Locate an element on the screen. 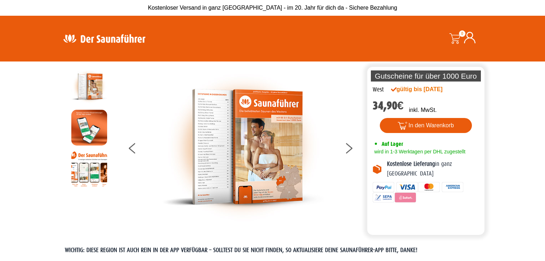 This screenshot has width=545, height=261. img: Anleitung7tn is located at coordinates (89, 169).